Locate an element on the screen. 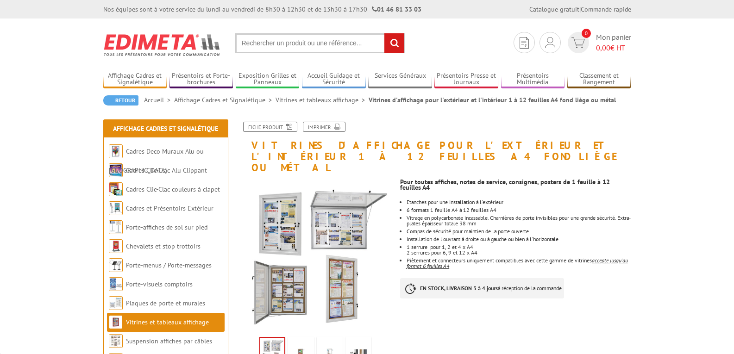 This screenshot has width=734, height=354. a: Présentoirs Multimédia is located at coordinates (533, 79).